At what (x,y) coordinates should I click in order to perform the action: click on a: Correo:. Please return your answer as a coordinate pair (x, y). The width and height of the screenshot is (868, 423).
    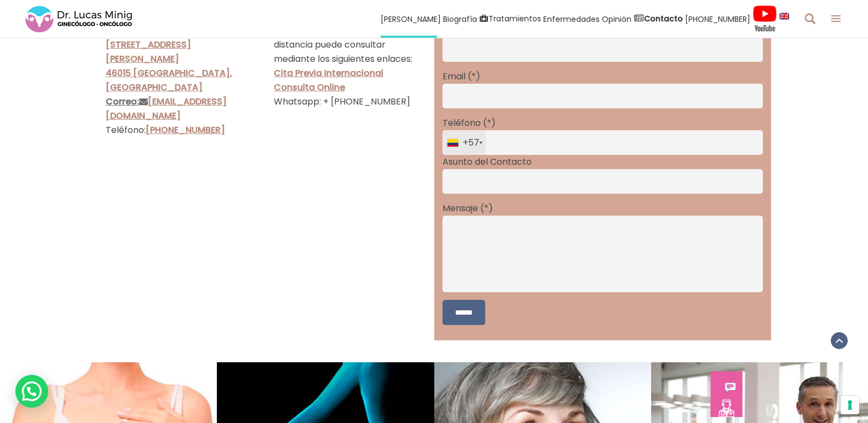
    Looking at the image, I should click on (126, 101).